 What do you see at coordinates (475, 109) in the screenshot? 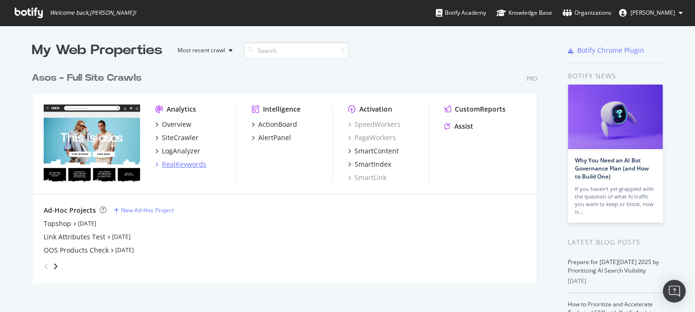
I see `a: CustomReports` at bounding box center [475, 109].